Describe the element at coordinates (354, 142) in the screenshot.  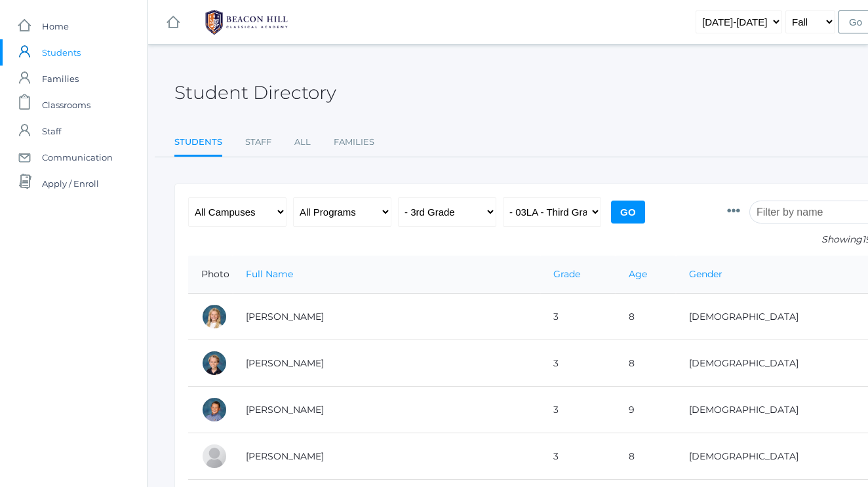
I see `a: Families` at that location.